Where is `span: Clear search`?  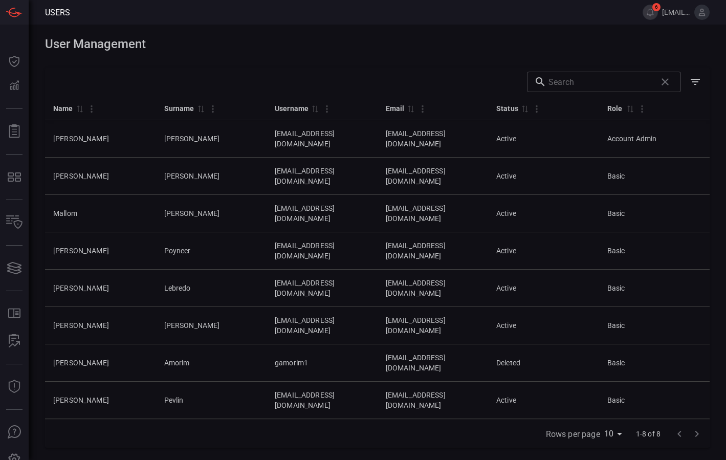
span: Clear search is located at coordinates (665, 82).